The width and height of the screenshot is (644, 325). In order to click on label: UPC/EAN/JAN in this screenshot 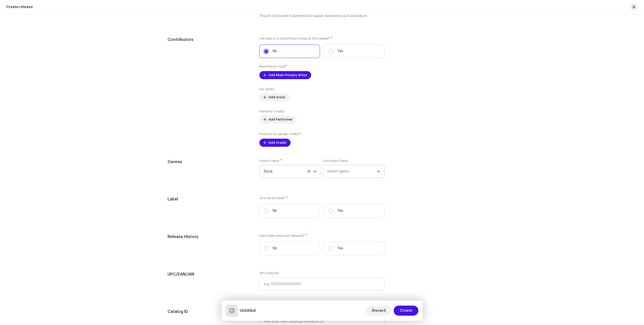, I will do `click(270, 273)`.